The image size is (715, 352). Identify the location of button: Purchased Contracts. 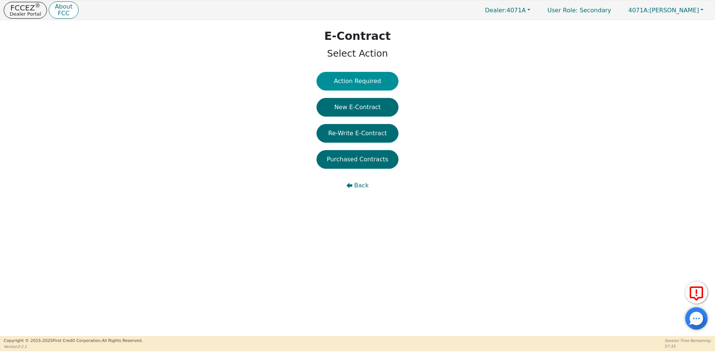
(357, 159).